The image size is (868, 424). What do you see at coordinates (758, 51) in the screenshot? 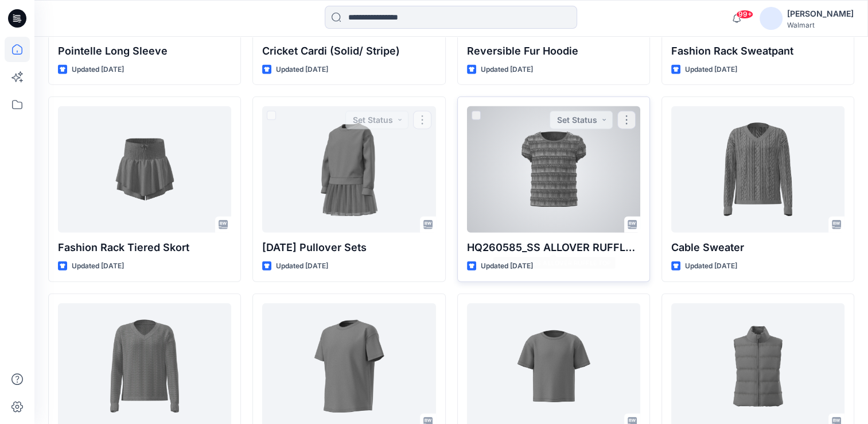
I see `p: Fashion Rack Sweatpant` at bounding box center [758, 51].